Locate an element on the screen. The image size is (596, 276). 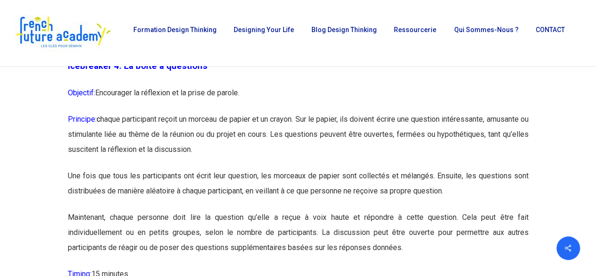
span: Objectif: is located at coordinates (82, 92).